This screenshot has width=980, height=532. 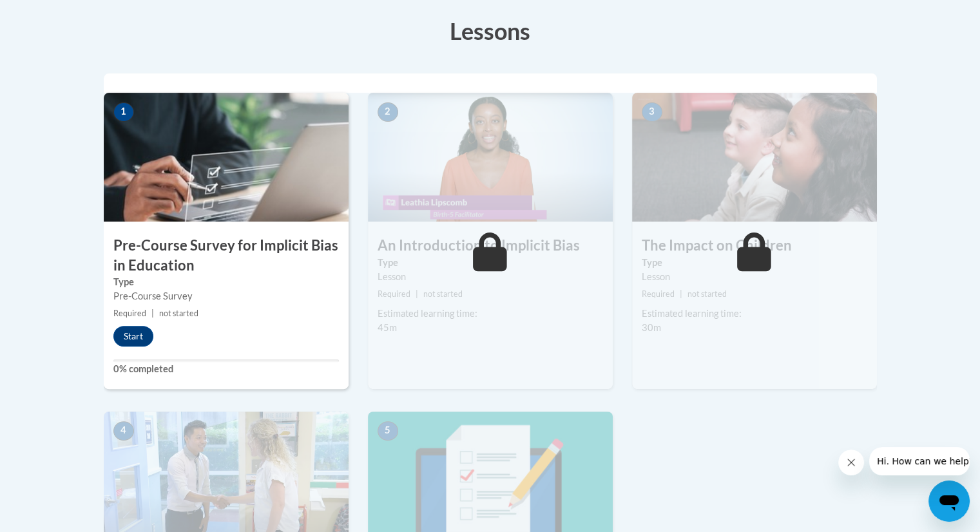 What do you see at coordinates (755, 246) in the screenshot?
I see `h3: The Impact on Children` at bounding box center [755, 246].